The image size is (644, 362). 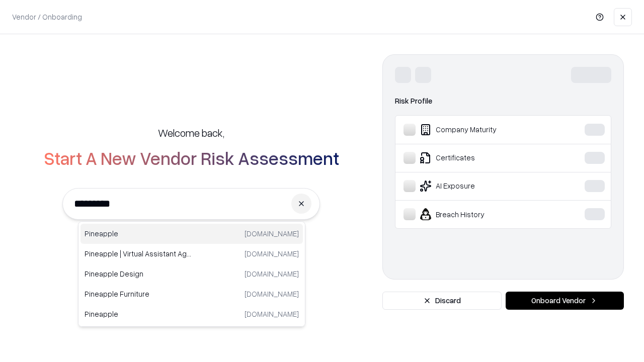 I want to click on div: Breach History, so click(x=479, y=214).